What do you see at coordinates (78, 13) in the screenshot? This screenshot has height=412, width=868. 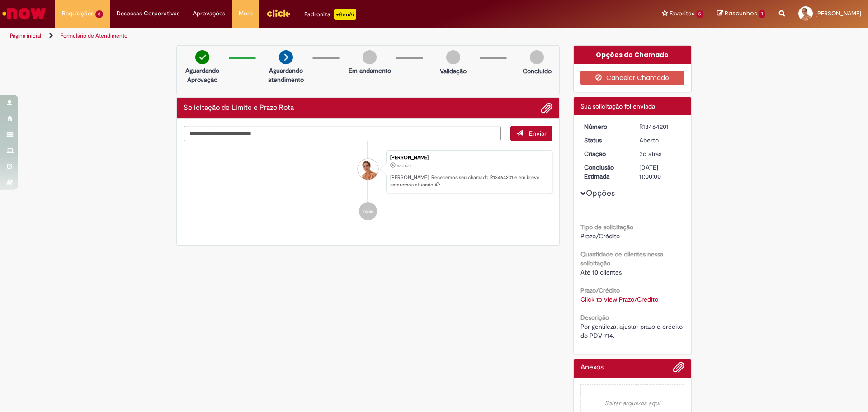 I see `span: Requisições` at bounding box center [78, 13].